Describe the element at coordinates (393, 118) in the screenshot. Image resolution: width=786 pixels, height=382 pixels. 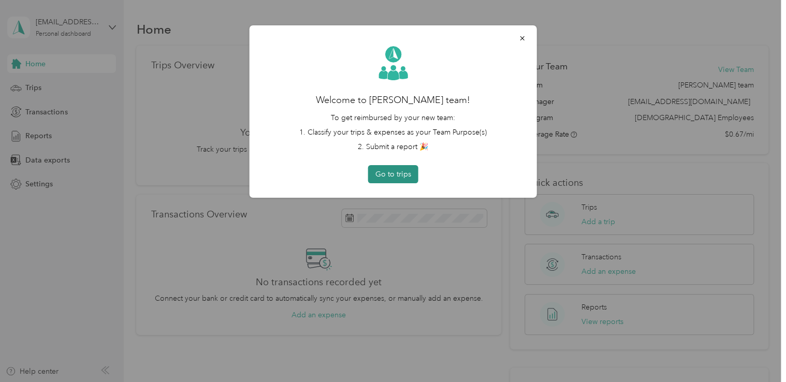
I see `p: To get reimbursed by your new team:` at that location.